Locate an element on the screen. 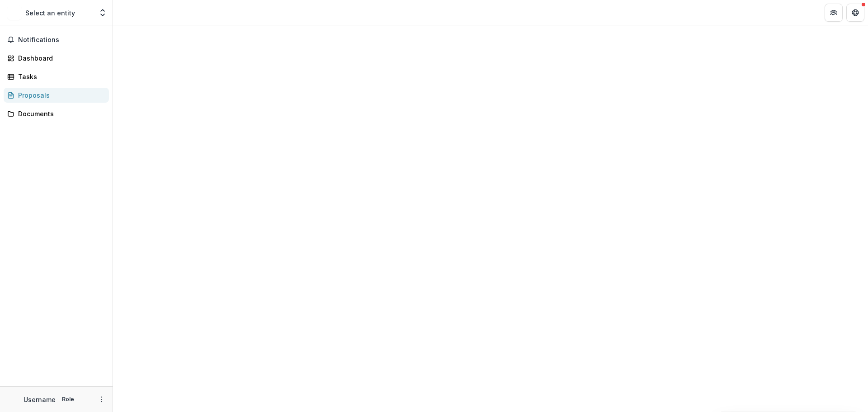 The height and width of the screenshot is (412, 868). button: Partners is located at coordinates (834, 12).